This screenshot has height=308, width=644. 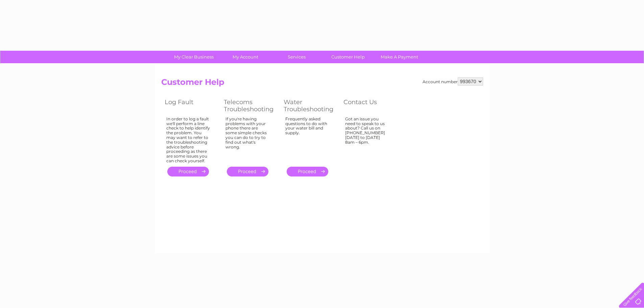 I want to click on div: If you're having problems with your phone there are some simple checks you can do to try to find ..., so click(x=248, y=138).